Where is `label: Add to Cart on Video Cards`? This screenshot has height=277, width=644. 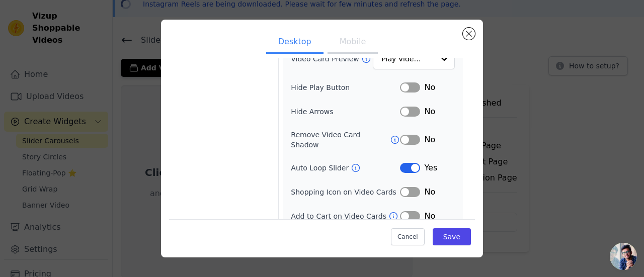 label: Add to Cart on Video Cards is located at coordinates (340, 216).